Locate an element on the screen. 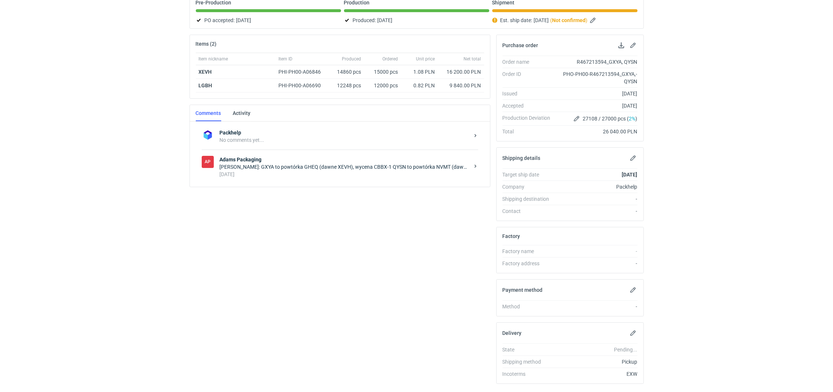  button: Edit payment method is located at coordinates (633, 290).